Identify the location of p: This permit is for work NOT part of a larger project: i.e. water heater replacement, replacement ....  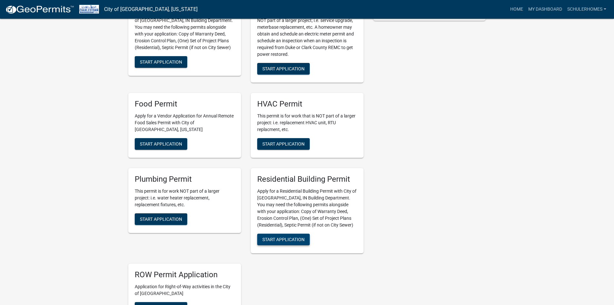
(185, 198).